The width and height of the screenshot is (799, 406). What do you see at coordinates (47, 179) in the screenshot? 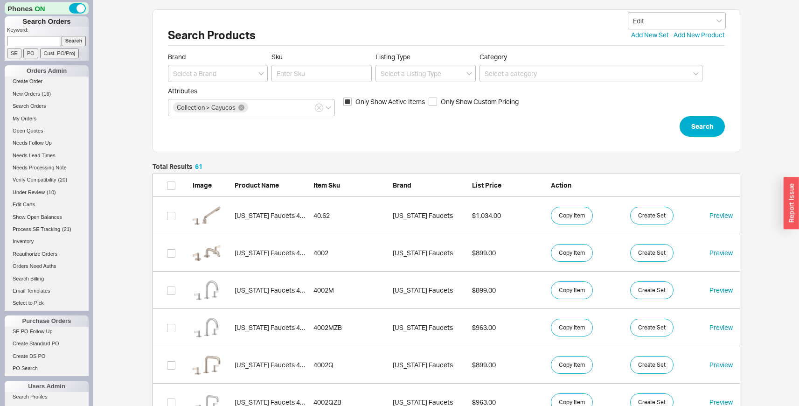
I see `a: Verify Compatibility(20)` at bounding box center [47, 179].